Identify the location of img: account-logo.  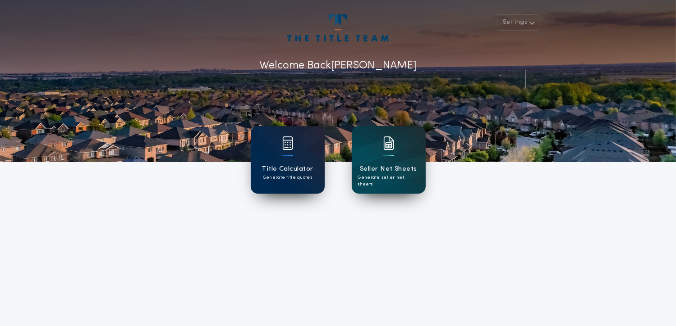
(338, 28).